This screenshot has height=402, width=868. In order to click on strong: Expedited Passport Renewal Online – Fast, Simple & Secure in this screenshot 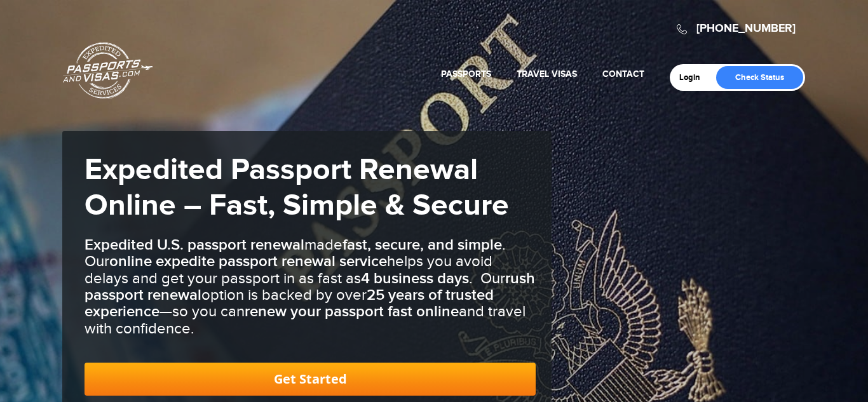, I will do `click(296, 188)`.